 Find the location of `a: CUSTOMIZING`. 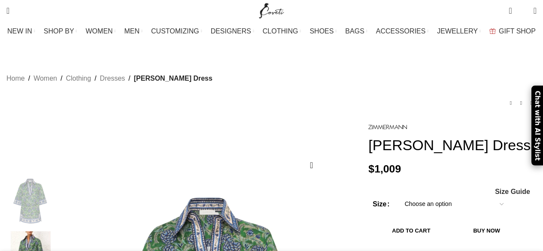

a: CUSTOMIZING is located at coordinates (176, 31).